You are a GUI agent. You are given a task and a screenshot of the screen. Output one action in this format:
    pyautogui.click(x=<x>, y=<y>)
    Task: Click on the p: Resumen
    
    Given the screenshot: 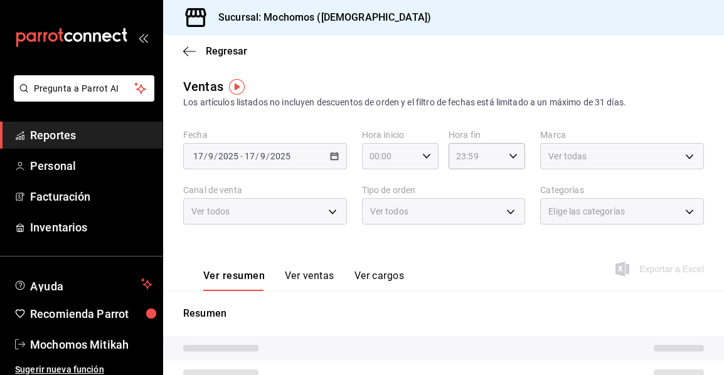 What is the action you would take?
    pyautogui.click(x=444, y=314)
    